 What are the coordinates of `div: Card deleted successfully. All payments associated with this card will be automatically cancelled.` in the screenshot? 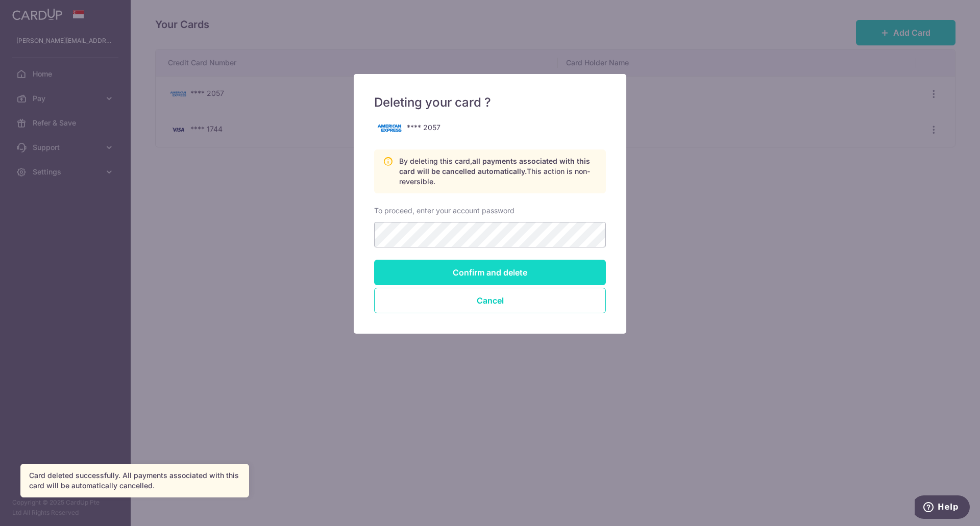 It's located at (135, 481).